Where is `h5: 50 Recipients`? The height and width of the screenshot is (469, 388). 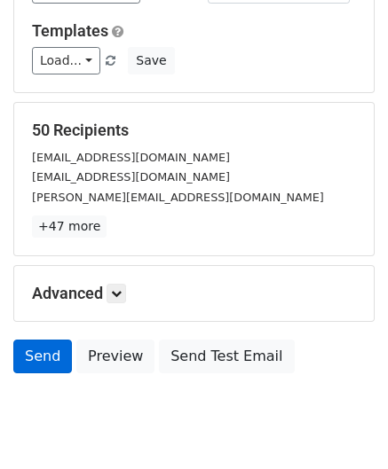 h5: 50 Recipients is located at coordinates (193, 130).